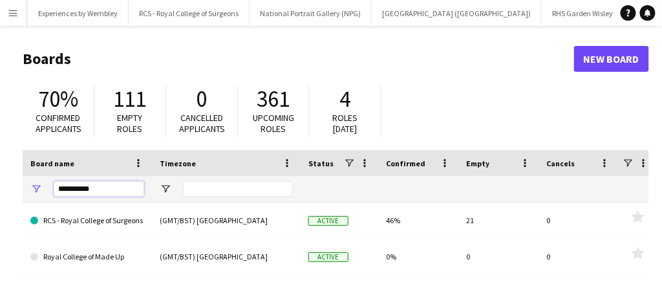  What do you see at coordinates (130, 99) in the screenshot?
I see `span: 111` at bounding box center [130, 99].